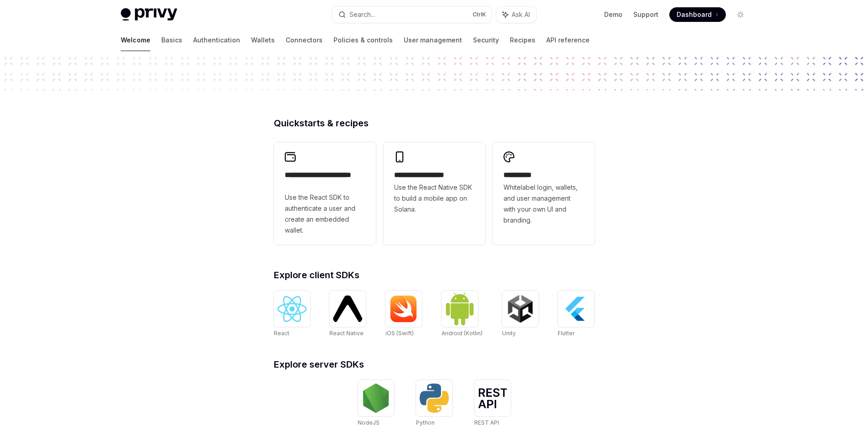 The width and height of the screenshot is (868, 431). Describe the element at coordinates (325, 214) in the screenshot. I see `span: Use the React SDK to authenticate a user and create an embedded wallet.` at that location.